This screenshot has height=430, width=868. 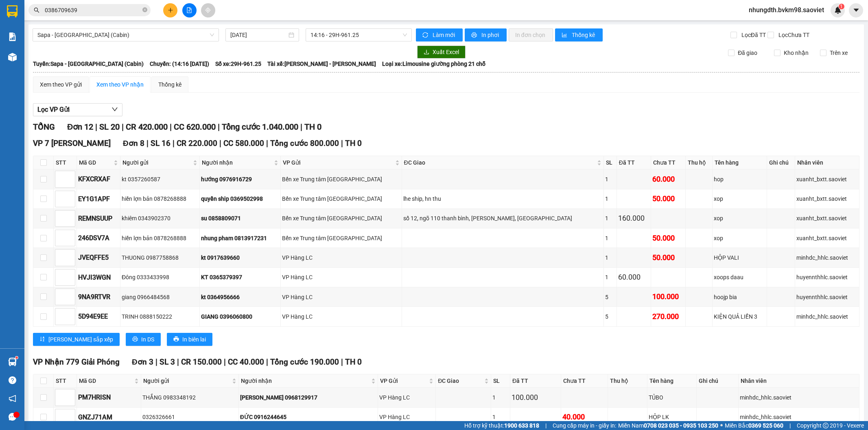 What do you see at coordinates (98, 238) in the screenshot?
I see `div: 246DSV7A` at bounding box center [98, 238].